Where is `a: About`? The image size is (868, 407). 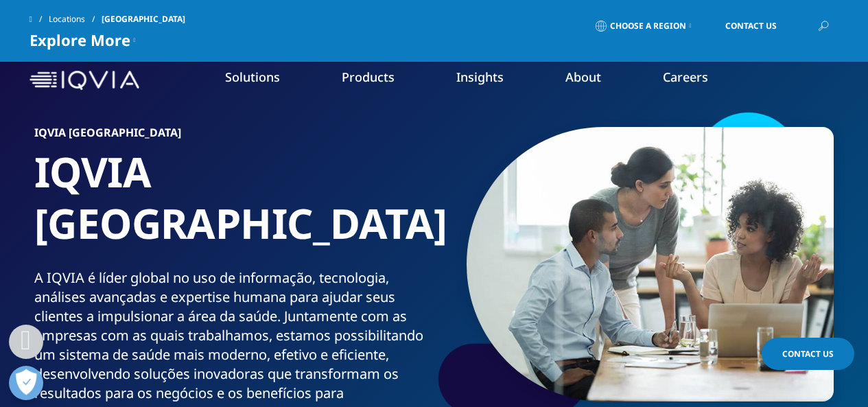
a: About is located at coordinates (583, 77).